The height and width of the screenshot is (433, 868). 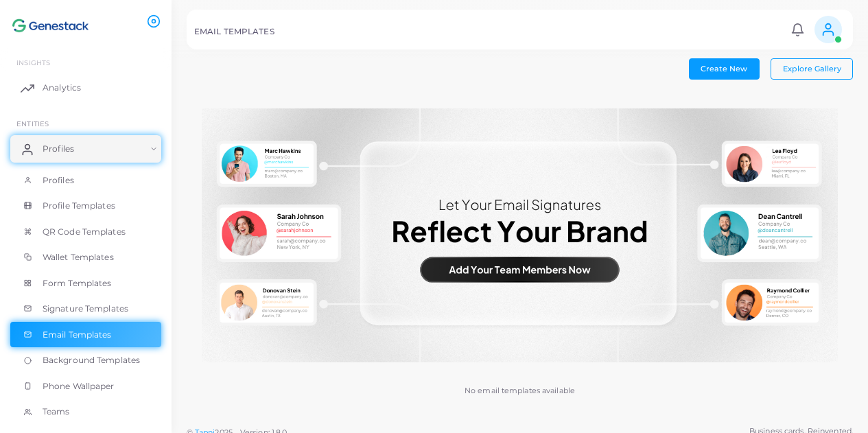 I want to click on button: Explore Gallery, so click(x=812, y=69).